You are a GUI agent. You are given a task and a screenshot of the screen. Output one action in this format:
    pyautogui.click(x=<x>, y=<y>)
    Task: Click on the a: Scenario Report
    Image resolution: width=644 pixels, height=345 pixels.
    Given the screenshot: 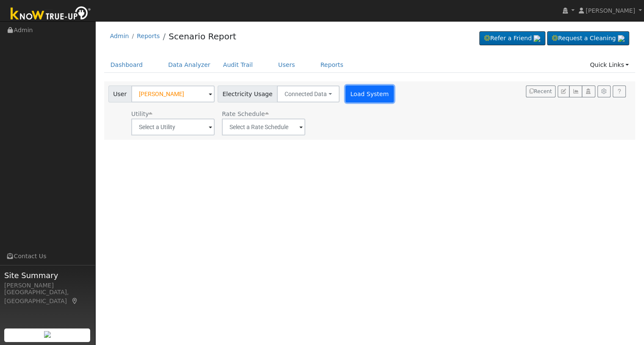 What is the action you would take?
    pyautogui.click(x=202, y=37)
    